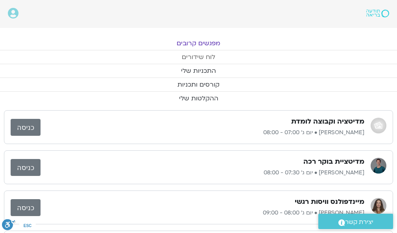 Image resolution: width=397 pixels, height=233 pixels. What do you see at coordinates (359, 222) in the screenshot?
I see `span: יצירת קשר` at bounding box center [359, 222].